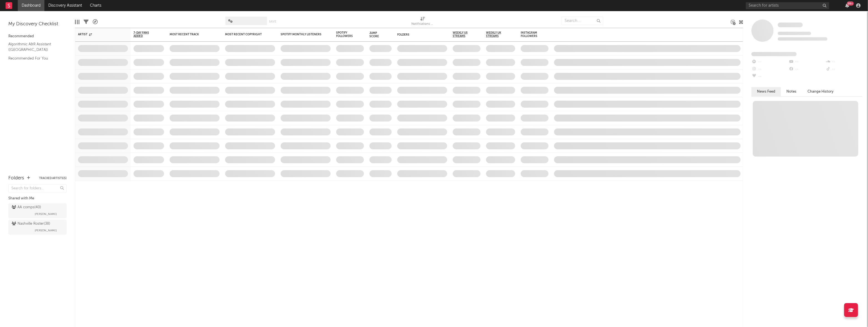  What do you see at coordinates (497, 34) in the screenshot?
I see `span: Weekly UK Streams` at bounding box center [497, 34].